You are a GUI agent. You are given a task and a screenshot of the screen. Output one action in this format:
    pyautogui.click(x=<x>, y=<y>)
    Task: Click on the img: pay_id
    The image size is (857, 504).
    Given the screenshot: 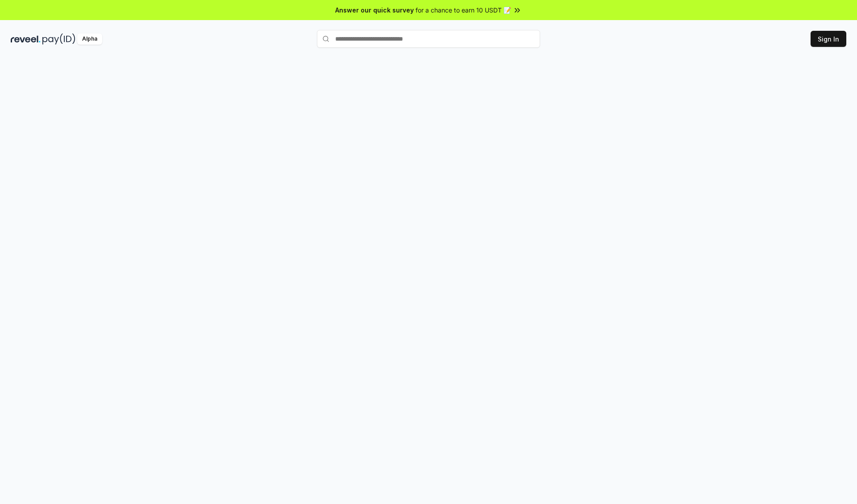 What is the action you would take?
    pyautogui.click(x=59, y=39)
    